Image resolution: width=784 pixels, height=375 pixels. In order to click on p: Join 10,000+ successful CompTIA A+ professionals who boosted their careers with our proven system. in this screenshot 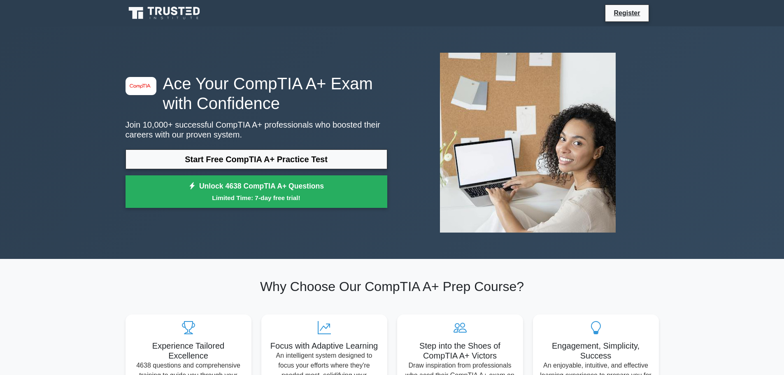, I will do `click(256, 130)`.